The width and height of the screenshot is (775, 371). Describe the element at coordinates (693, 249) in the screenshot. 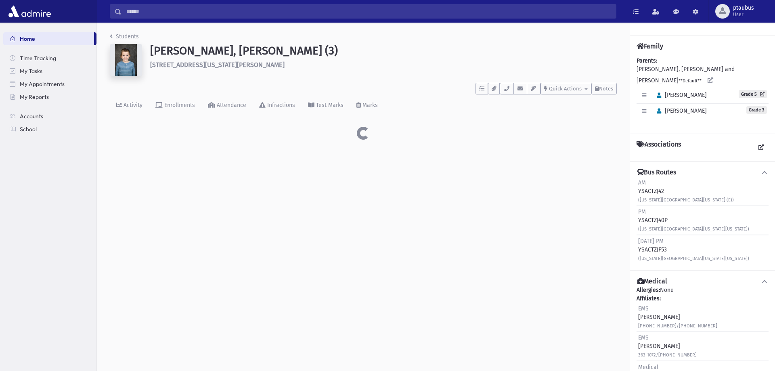

I see `div: YSACTZJF53` at that location.